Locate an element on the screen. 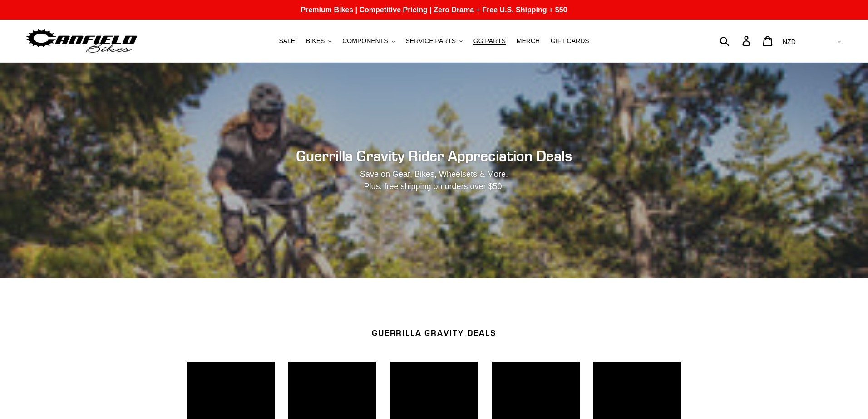 The height and width of the screenshot is (419, 868). span: COMPONENTS is located at coordinates (365, 41).